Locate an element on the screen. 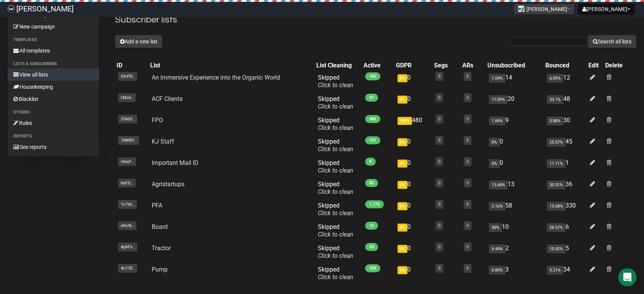  span: by51j.. is located at coordinates (127, 183).